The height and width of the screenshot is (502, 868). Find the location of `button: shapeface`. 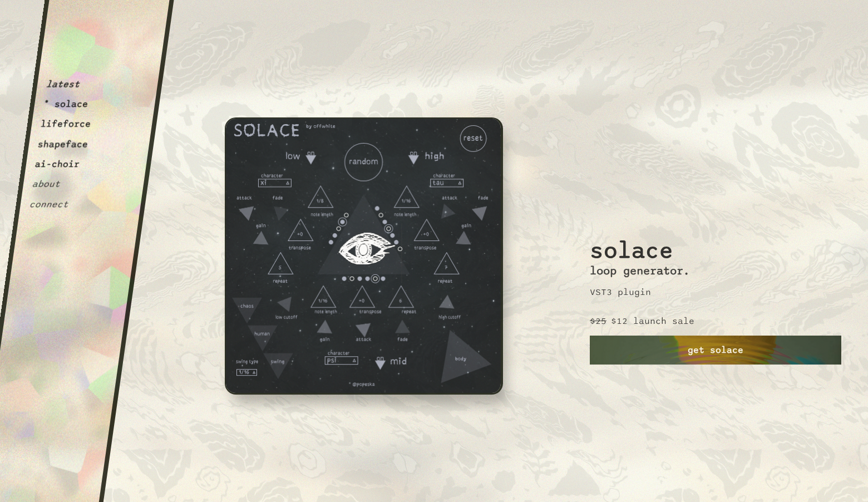

button: shapeface is located at coordinates (63, 144).